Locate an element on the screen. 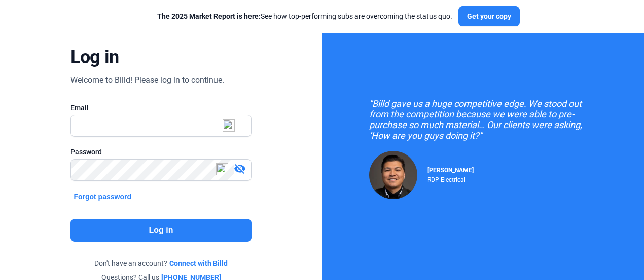 Image resolution: width=644 pixels, height=280 pixels. div: Welcome to Billd! Please log in to continue. is located at coordinates (147, 80).